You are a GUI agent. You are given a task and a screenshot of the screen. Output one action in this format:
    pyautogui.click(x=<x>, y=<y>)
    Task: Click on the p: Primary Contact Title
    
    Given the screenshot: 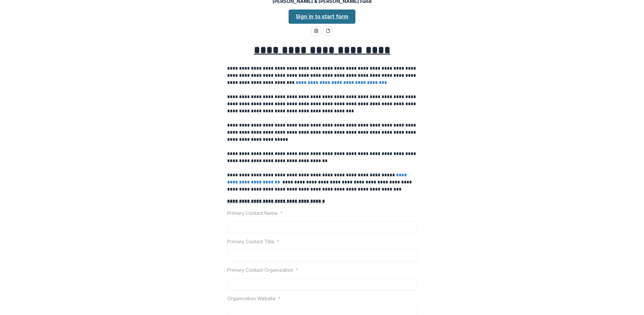 What is the action you would take?
    pyautogui.click(x=251, y=241)
    